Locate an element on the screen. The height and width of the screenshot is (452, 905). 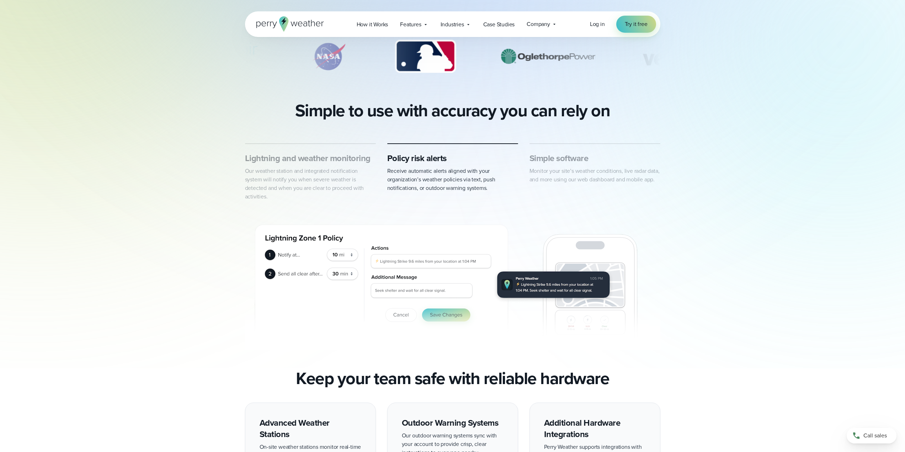
span: Features is located at coordinates (410, 25).